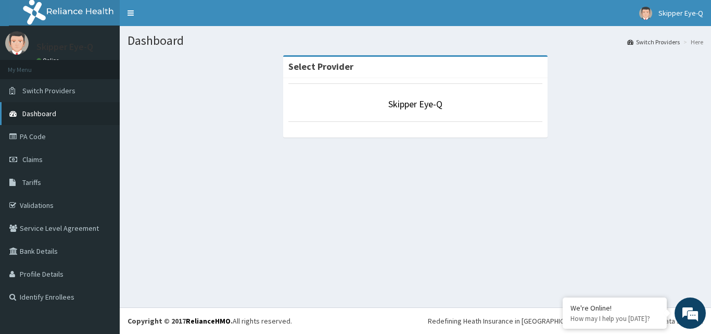 This screenshot has height=334, width=711. Describe the element at coordinates (49, 91) in the screenshot. I see `span: Switch Providers` at that location.